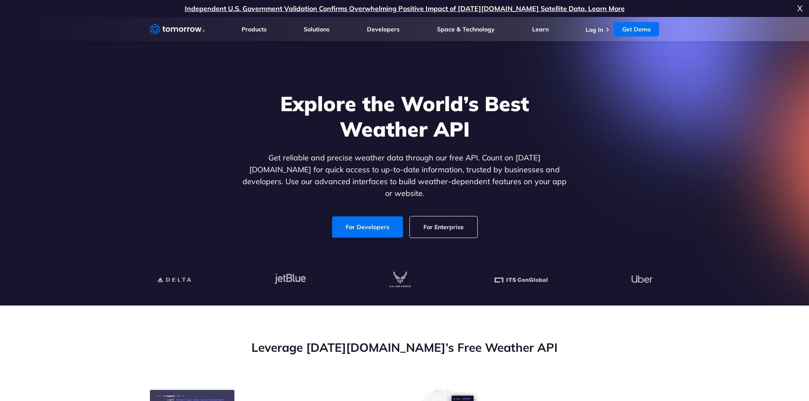 The width and height of the screenshot is (809, 401). What do you see at coordinates (383, 29) in the screenshot?
I see `a: Developers` at bounding box center [383, 29].